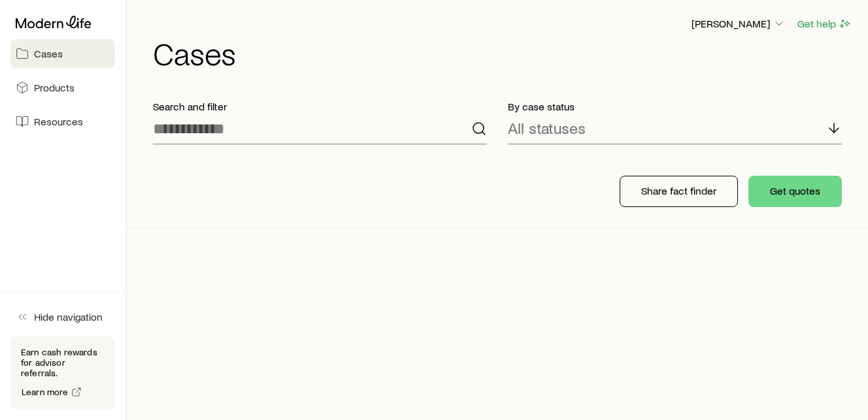  I want to click on button: Get help, so click(824, 24).